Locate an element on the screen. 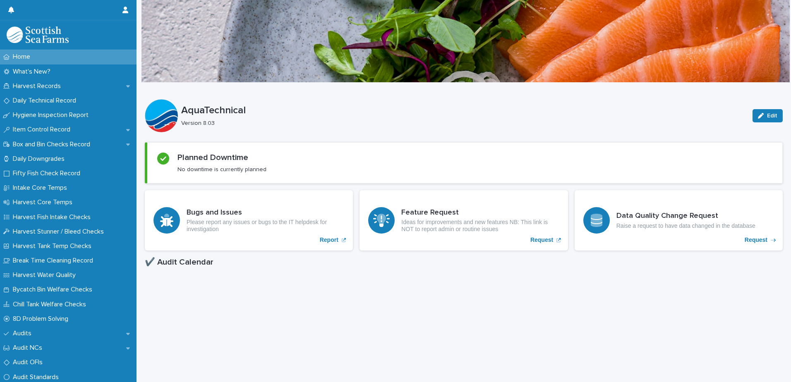  p: Report is located at coordinates (329, 240).